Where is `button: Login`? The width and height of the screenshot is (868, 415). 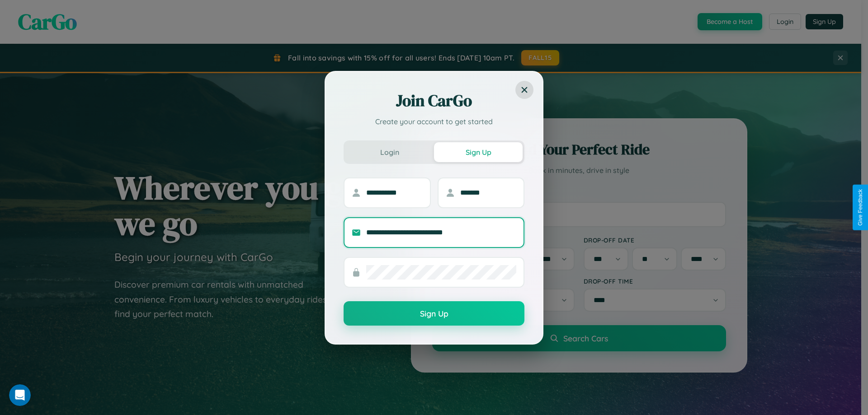 button: Login is located at coordinates (390, 152).